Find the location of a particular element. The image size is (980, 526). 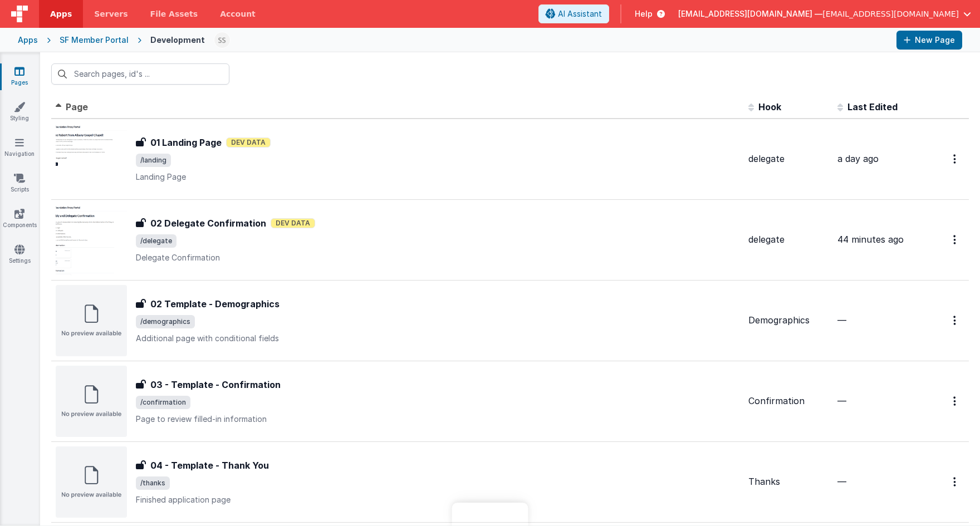

span: AI Assistant is located at coordinates (579, 14).